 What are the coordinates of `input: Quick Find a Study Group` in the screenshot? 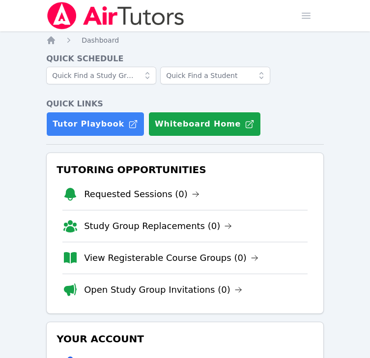 It's located at (101, 76).